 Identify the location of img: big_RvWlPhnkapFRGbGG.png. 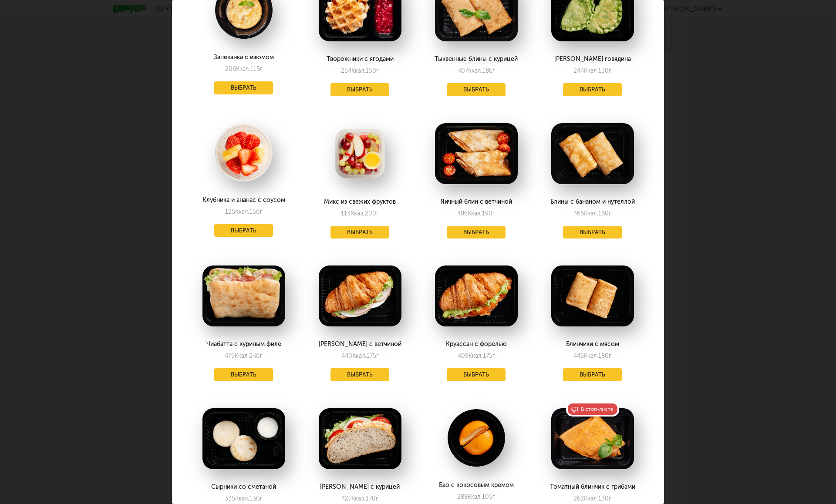
(593, 154).